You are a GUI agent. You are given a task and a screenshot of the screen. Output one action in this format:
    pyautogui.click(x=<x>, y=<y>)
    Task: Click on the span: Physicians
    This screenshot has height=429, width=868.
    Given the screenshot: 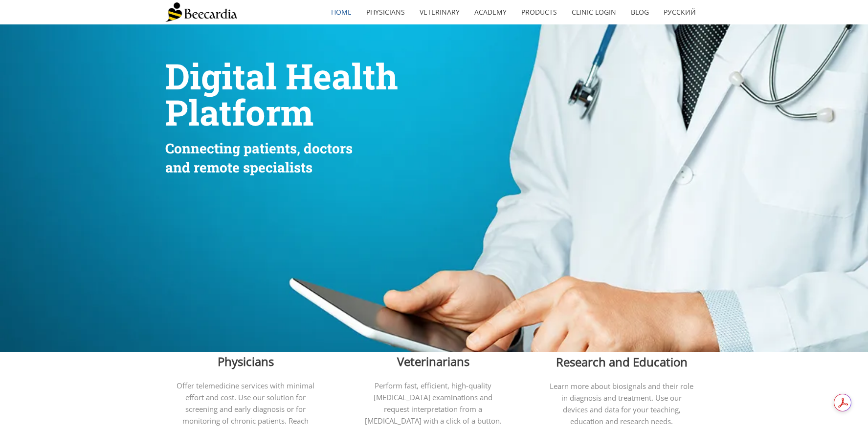 What is the action you would take?
    pyautogui.click(x=246, y=361)
    